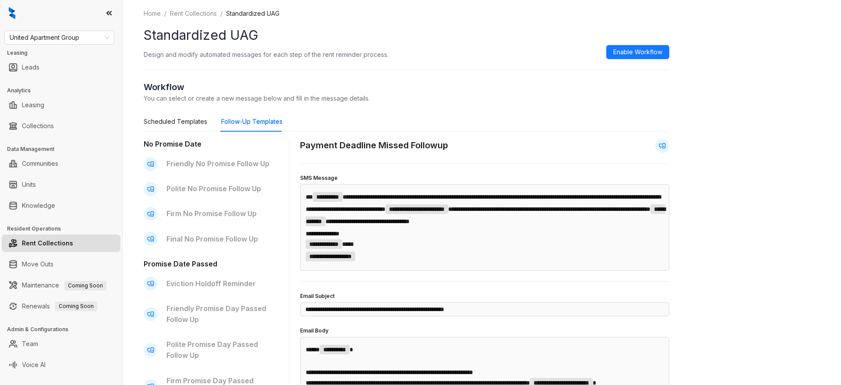 Image resolution: width=841 pixels, height=385 pixels. I want to click on h4: Email Subject, so click(484, 296).